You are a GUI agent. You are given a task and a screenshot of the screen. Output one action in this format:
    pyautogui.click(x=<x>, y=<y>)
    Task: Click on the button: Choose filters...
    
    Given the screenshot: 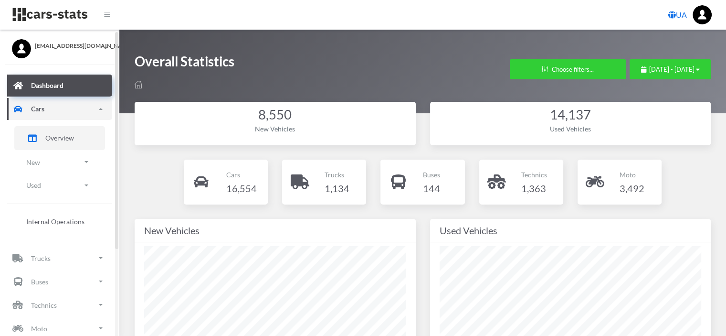 What is the action you would take?
    pyautogui.click(x=568, y=69)
    